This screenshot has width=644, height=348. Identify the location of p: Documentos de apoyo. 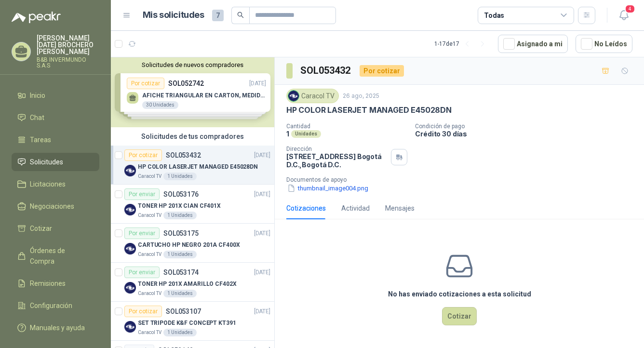
(464, 179).